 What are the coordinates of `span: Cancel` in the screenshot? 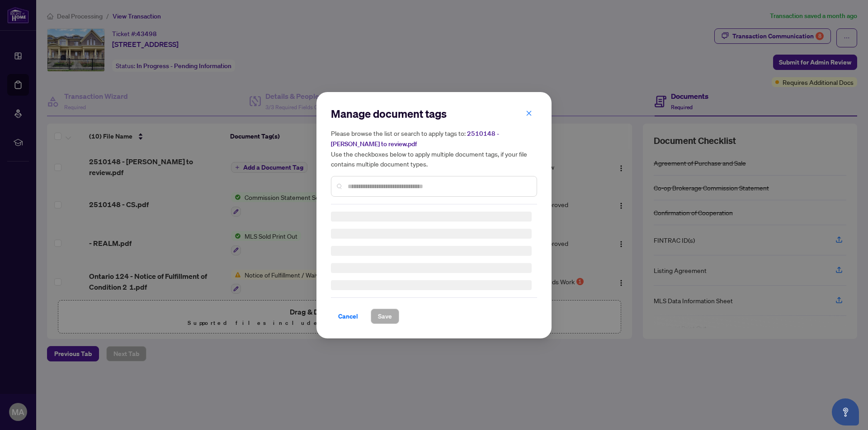 It's located at (348, 317).